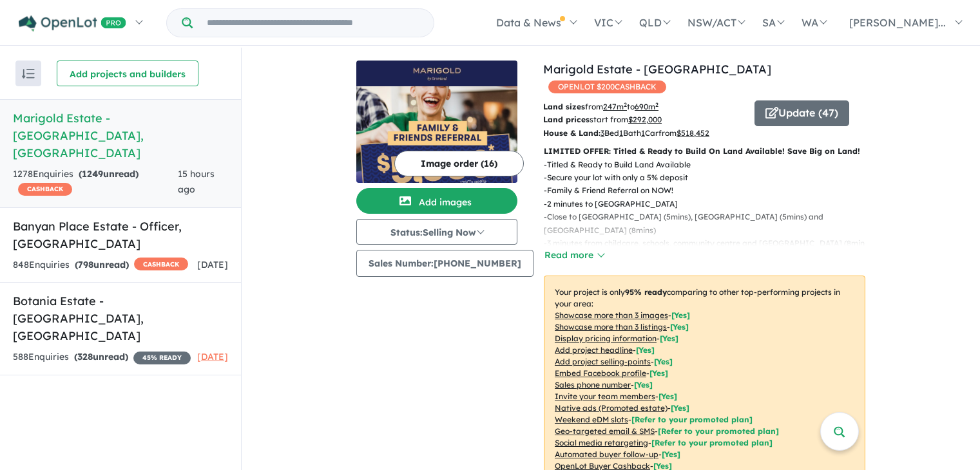  What do you see at coordinates (85, 357) in the screenshot?
I see `span: 328` at bounding box center [85, 357].